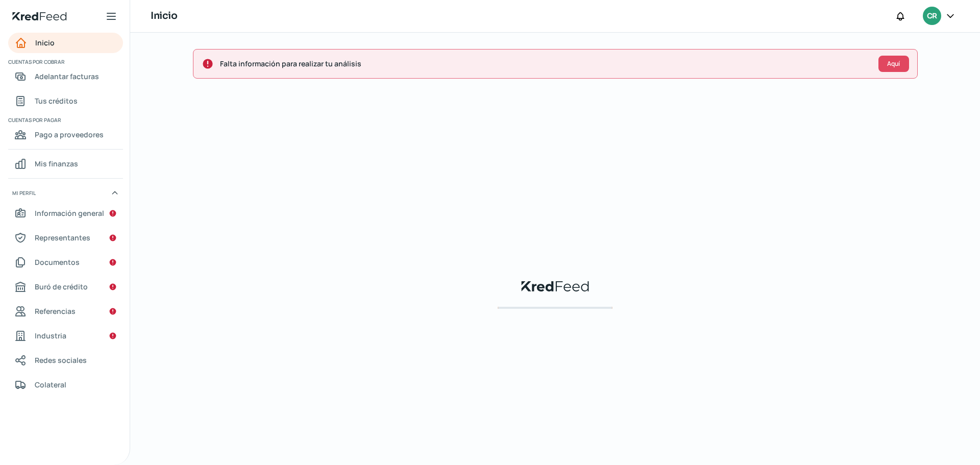  Describe the element at coordinates (65, 311) in the screenshot. I see `a: Referencias` at that location.